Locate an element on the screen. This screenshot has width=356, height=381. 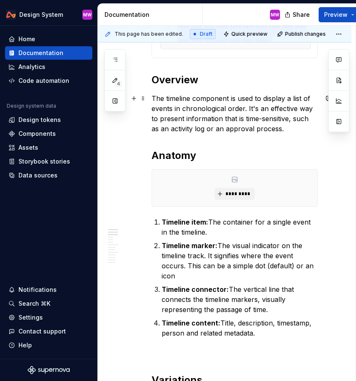
h2: Overview is located at coordinates (235, 80).